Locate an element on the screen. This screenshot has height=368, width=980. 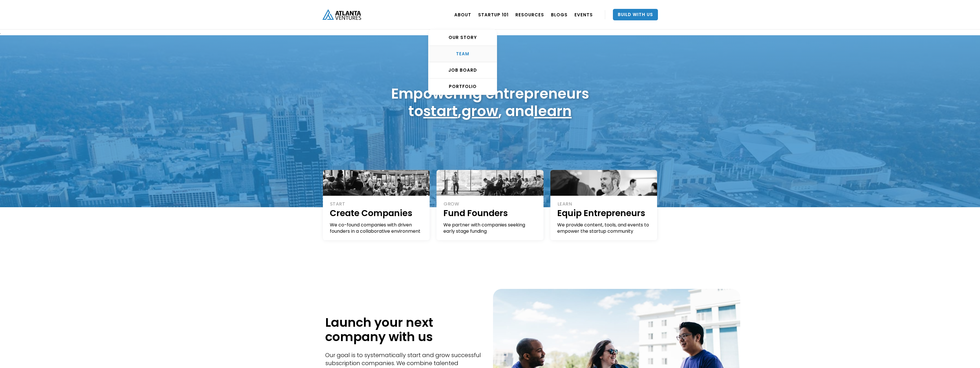
a: grow is located at coordinates (480, 111).